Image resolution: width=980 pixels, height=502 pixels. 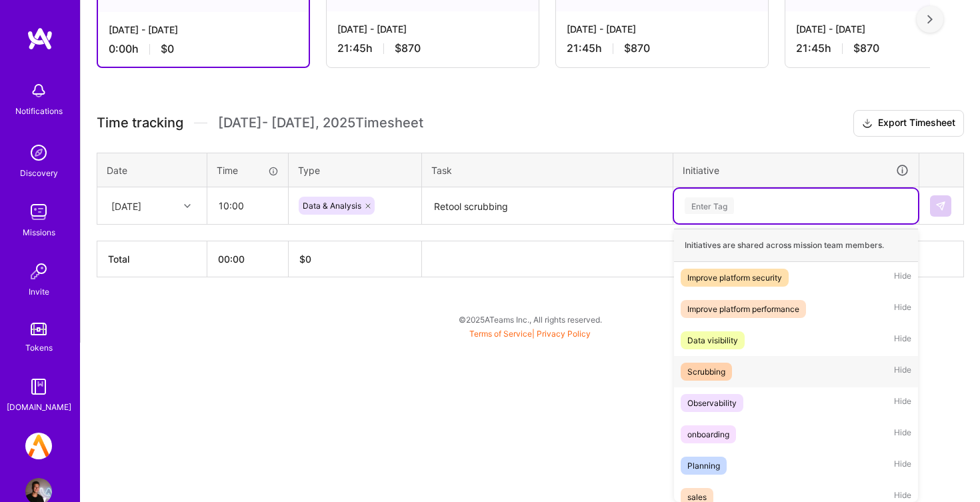 I want to click on img: discovery, so click(x=39, y=153).